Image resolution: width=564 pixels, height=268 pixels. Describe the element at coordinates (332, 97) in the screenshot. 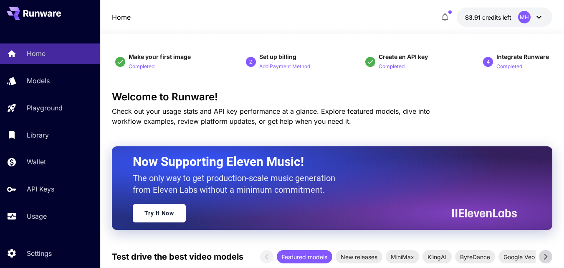

I see `h3: Welcome to Runware!` at that location.